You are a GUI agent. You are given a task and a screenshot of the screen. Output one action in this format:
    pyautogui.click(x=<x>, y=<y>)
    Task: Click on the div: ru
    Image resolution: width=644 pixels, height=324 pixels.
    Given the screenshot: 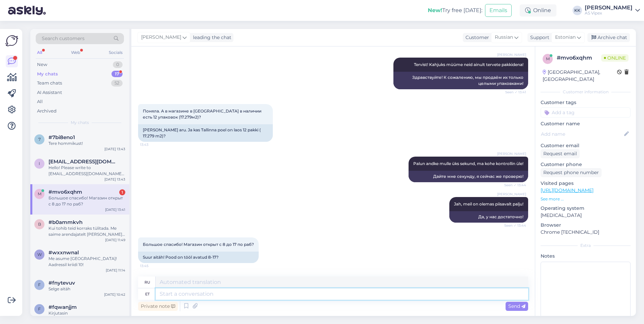 What is the action you would take?
    pyautogui.click(x=147, y=282)
    